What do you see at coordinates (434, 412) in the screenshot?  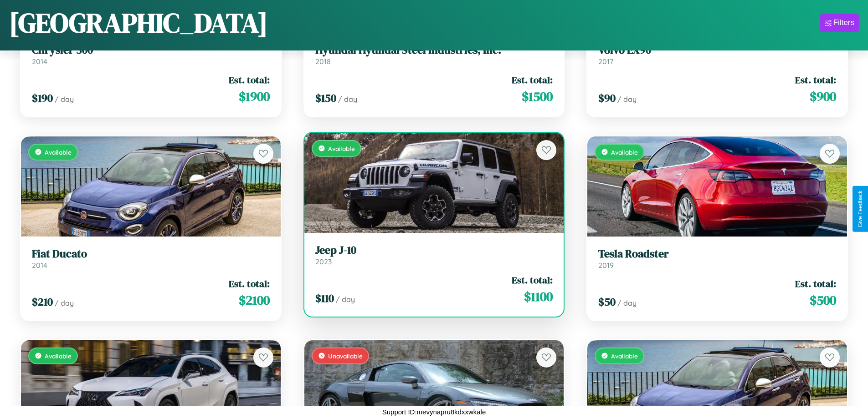 I see `p: Support ID: mevynapru8kdxxwkale` at bounding box center [434, 412].